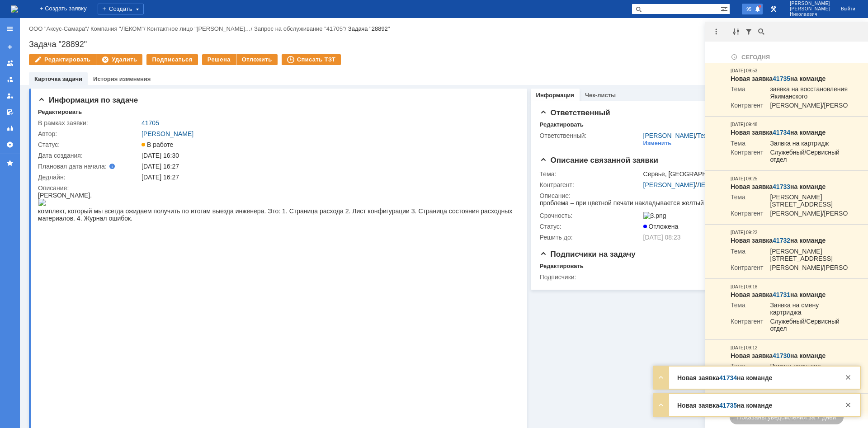 The height and width of the screenshot is (428, 868). Describe the element at coordinates (849, 405) in the screenshot. I see `div: Закрыть` at that location.